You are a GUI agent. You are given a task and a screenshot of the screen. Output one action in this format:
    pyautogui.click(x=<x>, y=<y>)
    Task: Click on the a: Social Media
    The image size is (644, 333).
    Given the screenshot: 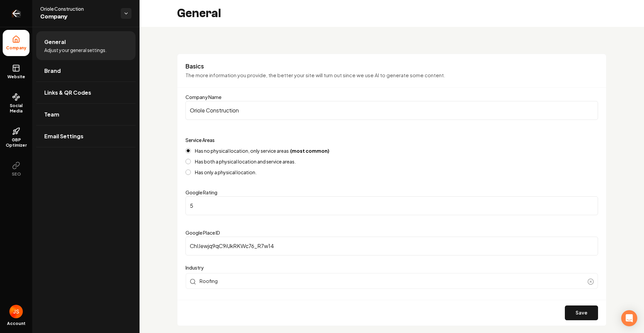 What is the action you would take?
    pyautogui.click(x=16, y=103)
    